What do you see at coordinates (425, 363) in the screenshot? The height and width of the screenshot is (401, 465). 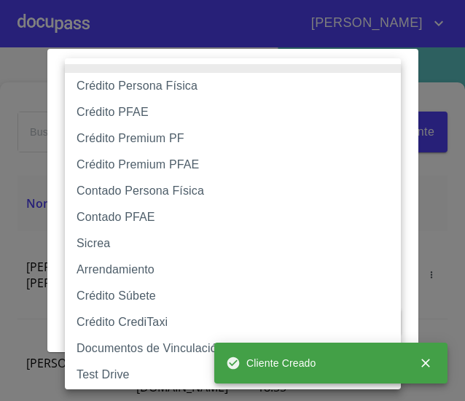 I see `button: close` at bounding box center [425, 363].